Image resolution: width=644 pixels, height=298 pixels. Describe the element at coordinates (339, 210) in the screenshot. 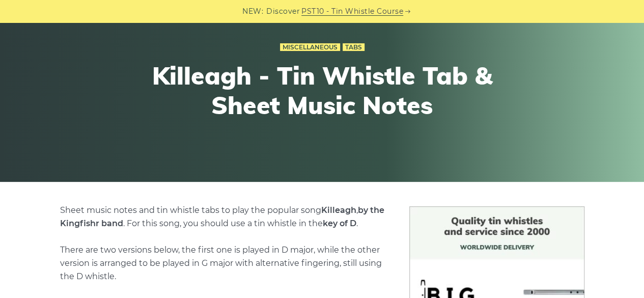

I see `strong: Killeagh` at that location.